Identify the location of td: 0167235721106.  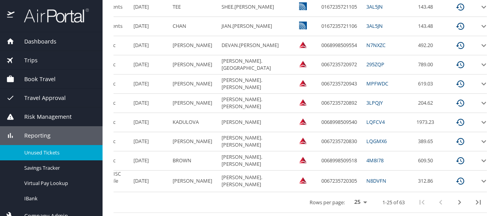
(340, 26).